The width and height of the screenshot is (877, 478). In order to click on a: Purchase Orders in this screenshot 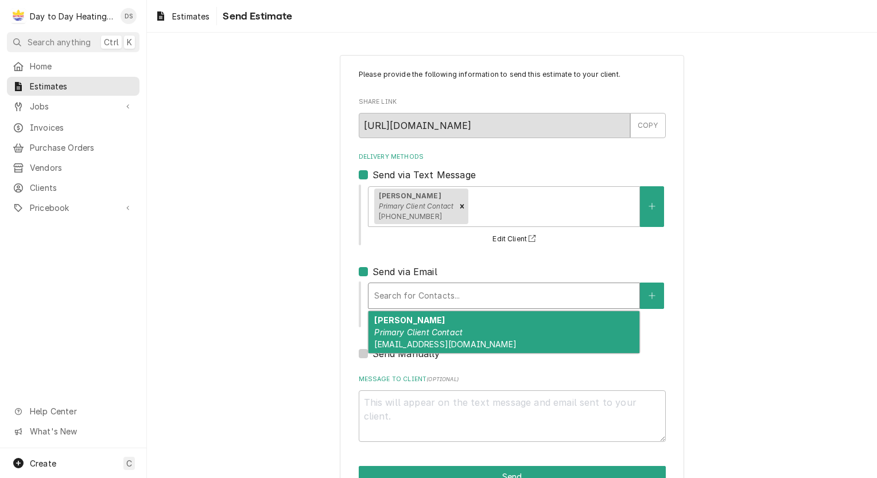, I will do `click(73, 147)`.